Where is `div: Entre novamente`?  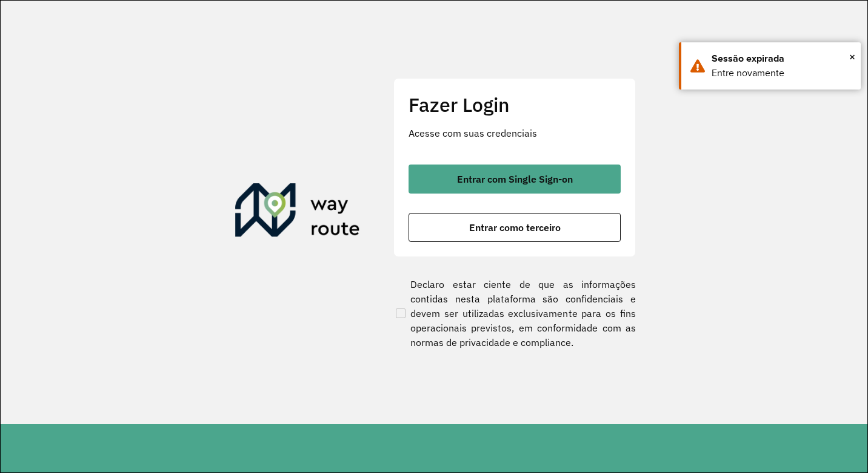
div: Entre novamente is located at coordinates (781, 73).